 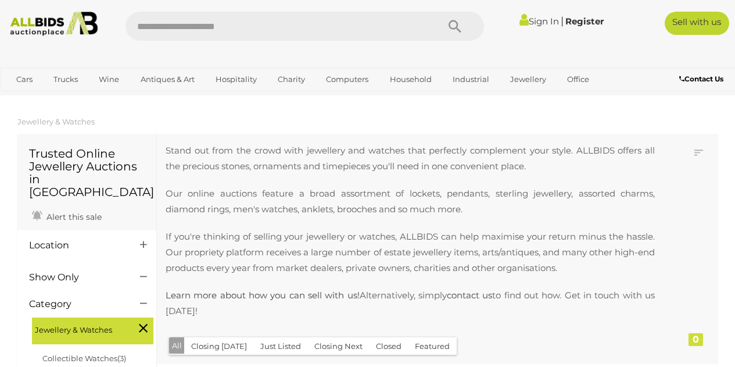 What do you see at coordinates (696, 339) in the screenshot?
I see `div: 0` at bounding box center [696, 339].